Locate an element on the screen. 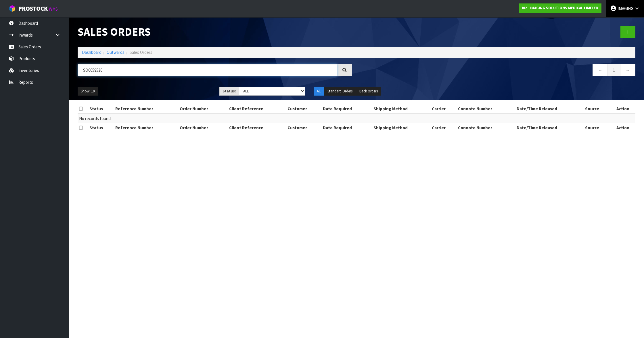 This screenshot has height=338, width=644. nav: Page navigation is located at coordinates (498, 71).